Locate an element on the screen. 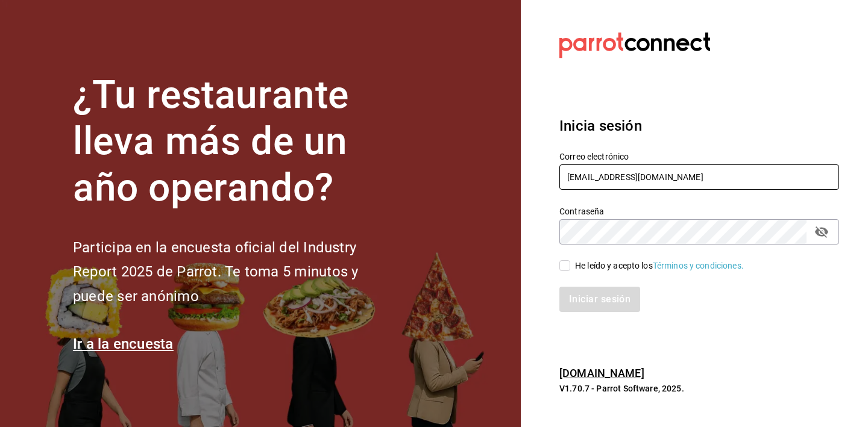 This screenshot has height=427, width=868. a: Términos y condiciones. is located at coordinates (698, 266).